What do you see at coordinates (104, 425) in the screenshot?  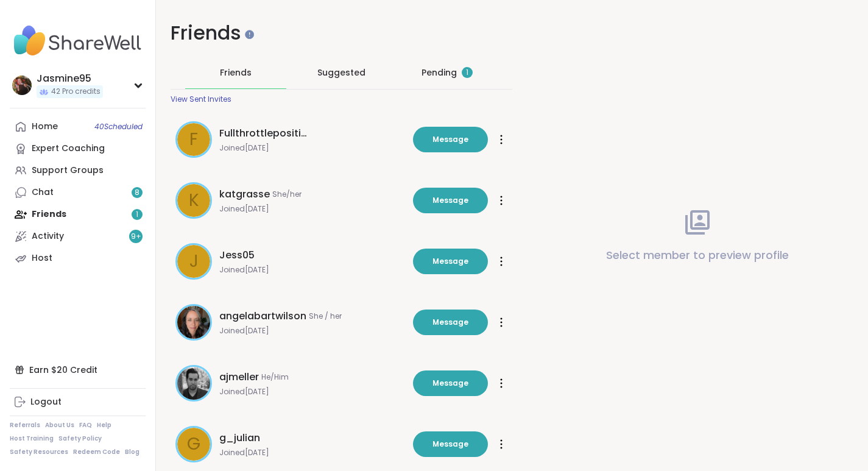 I see `a: Help` at bounding box center [104, 425].